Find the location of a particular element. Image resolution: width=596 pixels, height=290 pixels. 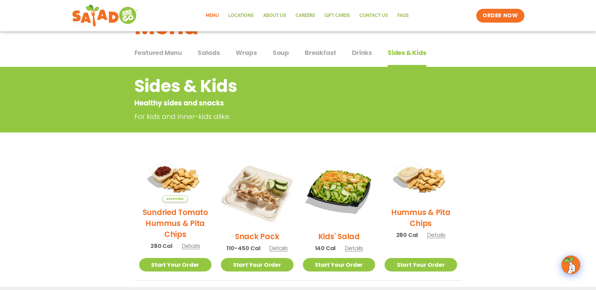

span: Breakfast is located at coordinates (321, 53).